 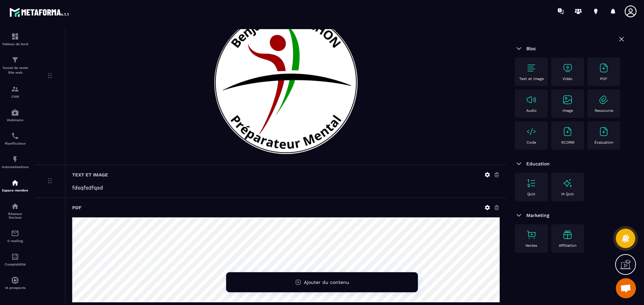 What do you see at coordinates (15, 136) in the screenshot?
I see `img: scheduler` at bounding box center [15, 136].